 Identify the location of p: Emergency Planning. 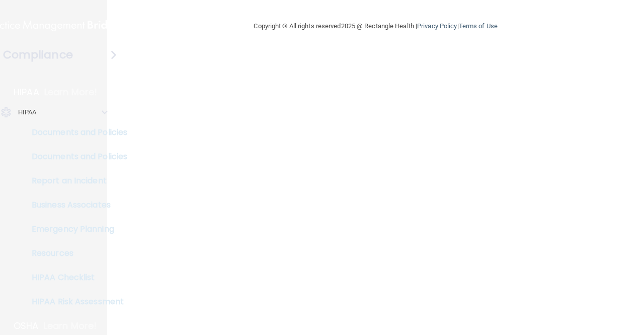
(75, 229).